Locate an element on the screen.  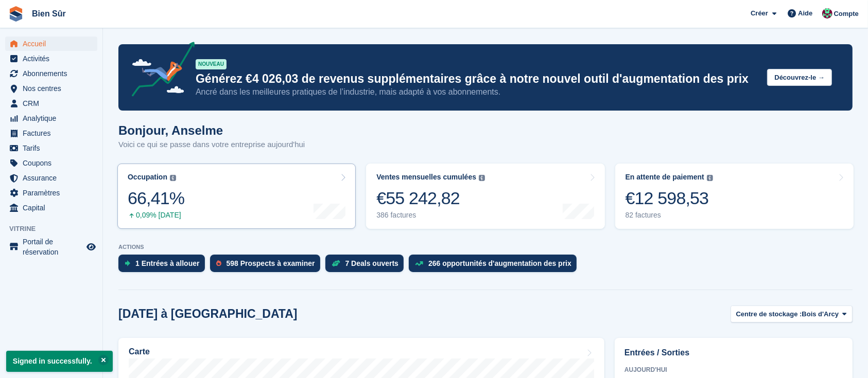
p: Ancré dans les meilleures pratiques de l’industrie, mais adapté à vos abonnements. is located at coordinates (477, 92).